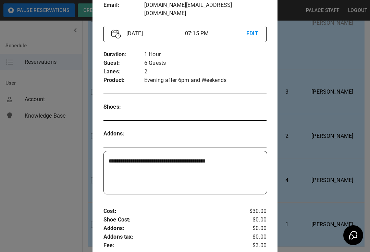 The height and width of the screenshot is (252, 370). I want to click on p: 1 Hour, so click(205, 54).